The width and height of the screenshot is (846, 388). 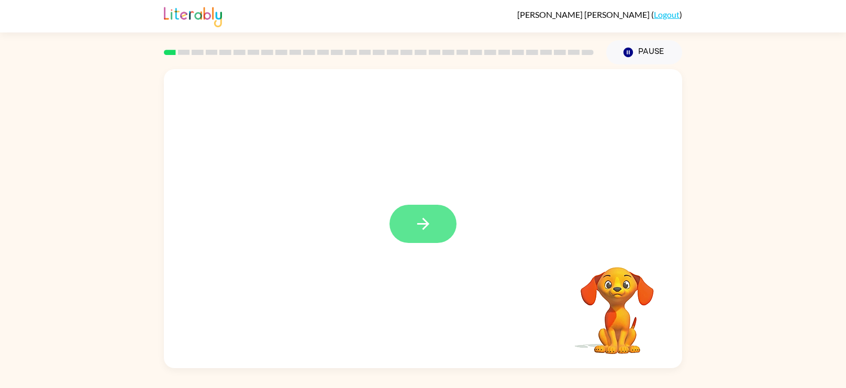 What do you see at coordinates (666, 14) in the screenshot?
I see `a: Logout` at bounding box center [666, 14].